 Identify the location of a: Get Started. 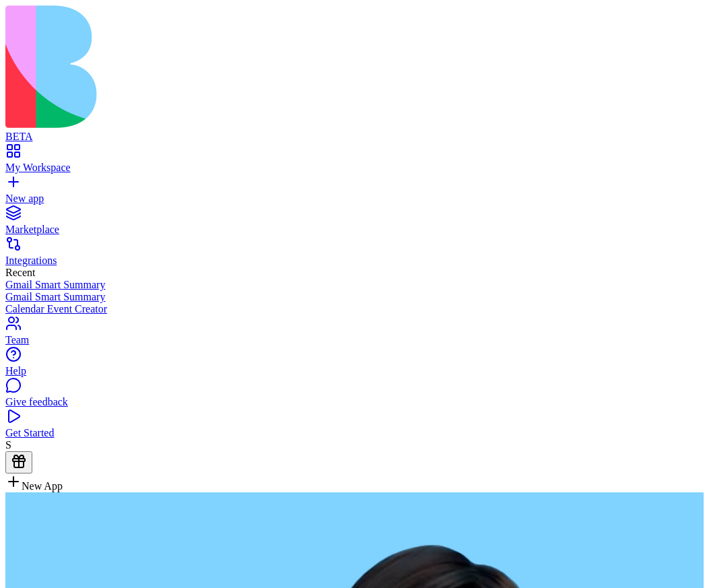
(354, 427).